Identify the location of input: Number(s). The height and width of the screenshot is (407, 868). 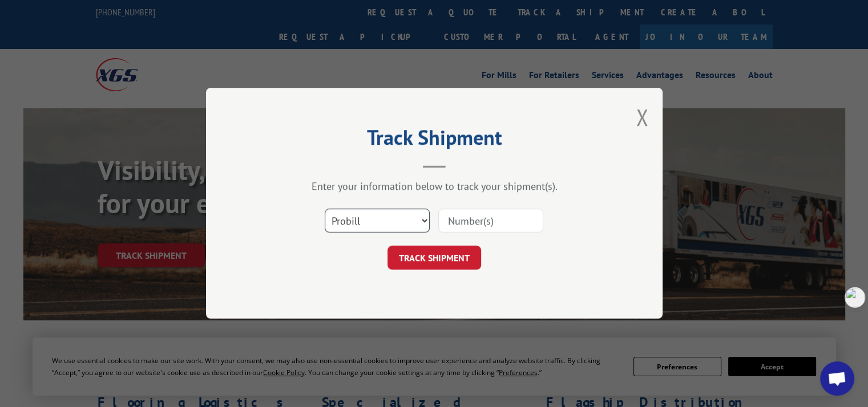
(491, 221).